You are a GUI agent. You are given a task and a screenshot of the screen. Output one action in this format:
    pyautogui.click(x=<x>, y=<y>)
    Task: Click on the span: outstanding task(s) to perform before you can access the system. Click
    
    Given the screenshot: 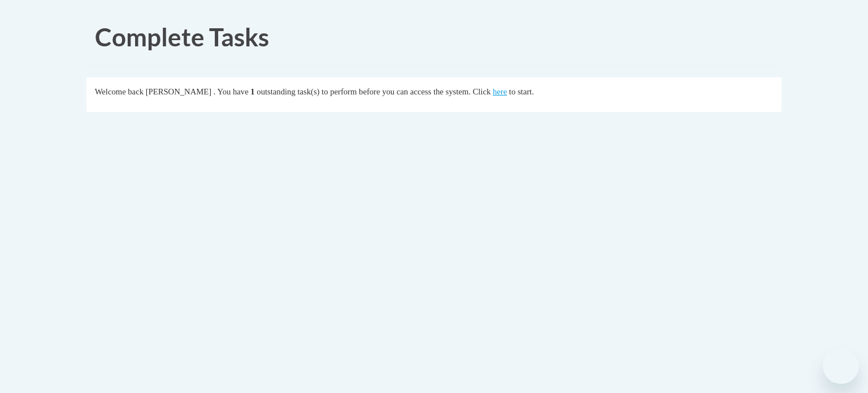 What is the action you would take?
    pyautogui.click(x=374, y=92)
    